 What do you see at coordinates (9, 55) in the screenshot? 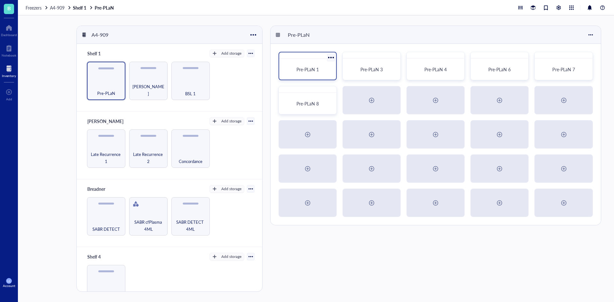
I see `div: Notebook` at bounding box center [9, 55].